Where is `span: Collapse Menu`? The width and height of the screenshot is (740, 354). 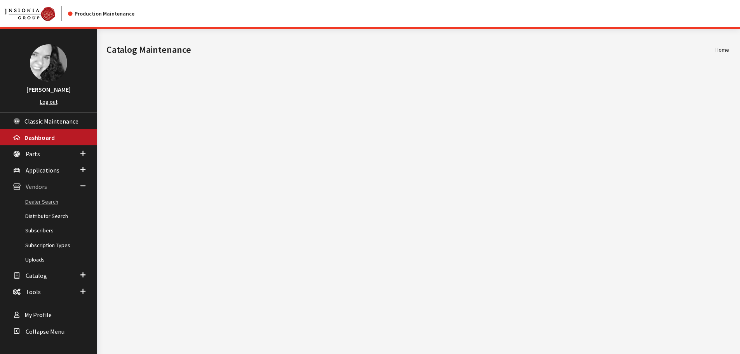 span: Collapse Menu is located at coordinates (45, 331).